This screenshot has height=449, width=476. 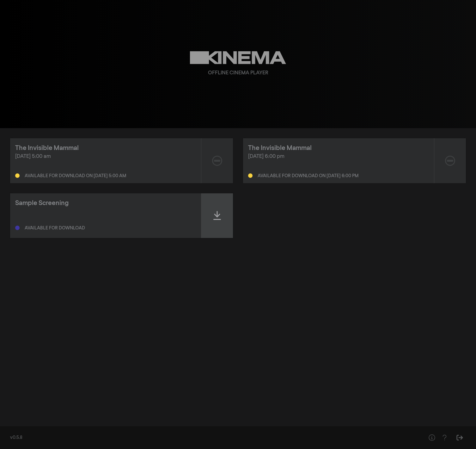 I want to click on div: Sample Screening, so click(x=42, y=203).